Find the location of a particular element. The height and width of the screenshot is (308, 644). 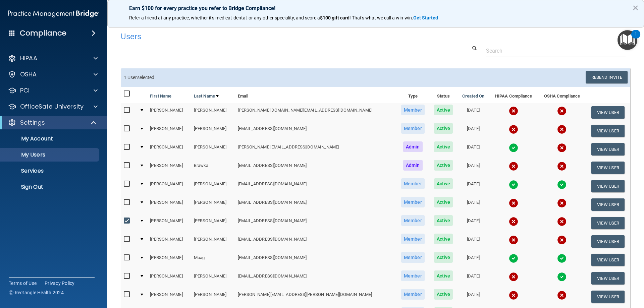

span: Refer a friend at any practice, whether it's medical, dental, or any other speciality, and score a is located at coordinates (224, 18).